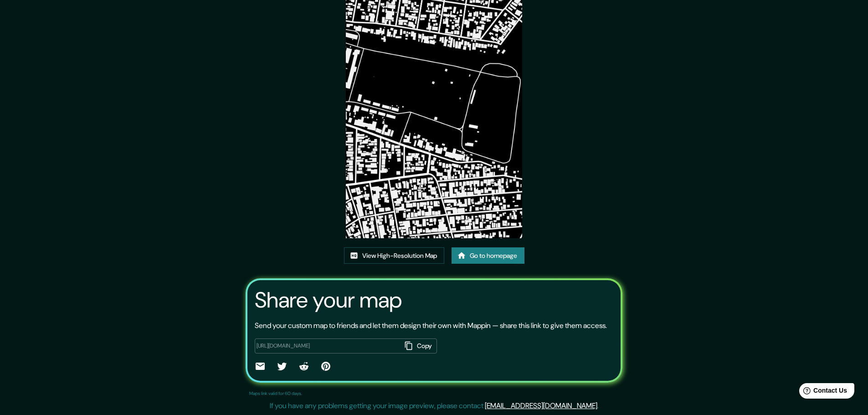 The image size is (868, 415). What do you see at coordinates (419, 346) in the screenshot?
I see `button: Copy` at bounding box center [419, 346].